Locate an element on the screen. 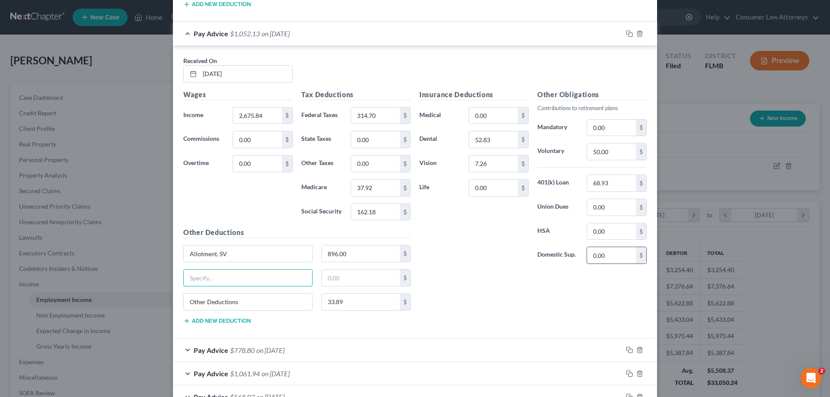 The width and height of the screenshot is (830, 397). input: MM/DD/YYYY is located at coordinates (246, 74).